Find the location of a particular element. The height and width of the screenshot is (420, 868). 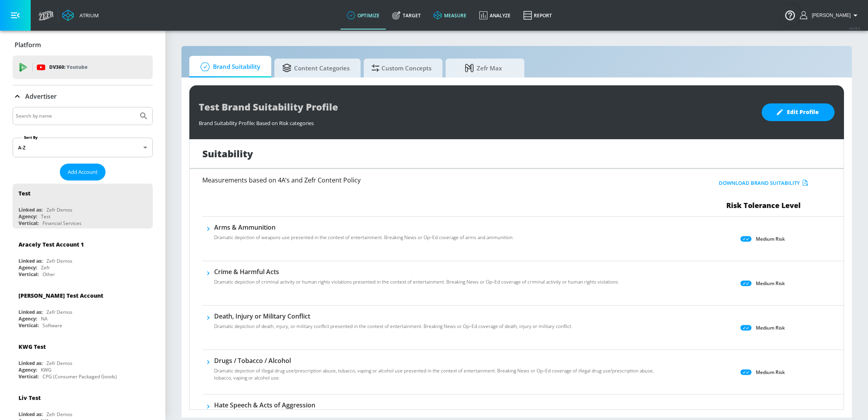

a: measure is located at coordinates (450, 16).